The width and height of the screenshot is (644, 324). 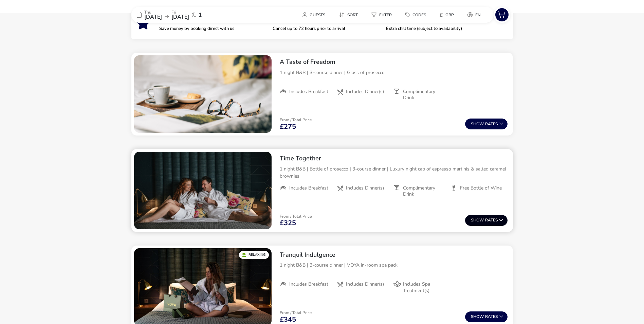 I want to click on naf-pibe-menu-bar-item: en, so click(x=475, y=15).